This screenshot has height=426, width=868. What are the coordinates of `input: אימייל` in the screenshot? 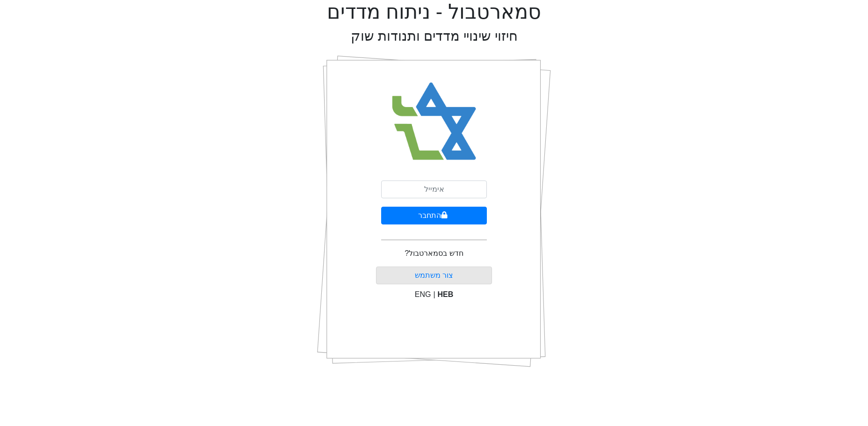 It's located at (434, 189).